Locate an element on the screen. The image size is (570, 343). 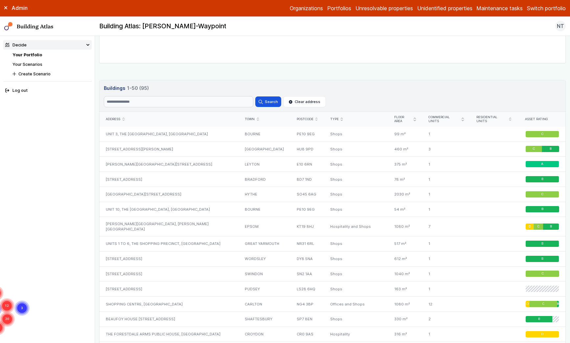
div: 54 m² is located at coordinates (405, 209).